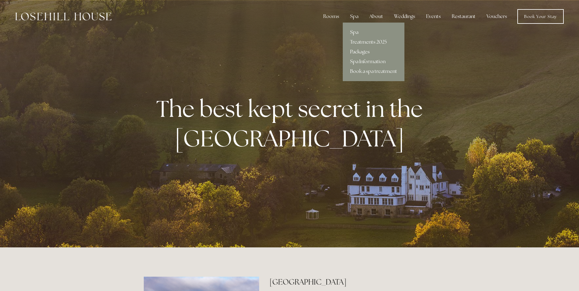 This screenshot has width=579, height=291. What do you see at coordinates (354, 16) in the screenshot?
I see `div: Spa` at bounding box center [354, 16].